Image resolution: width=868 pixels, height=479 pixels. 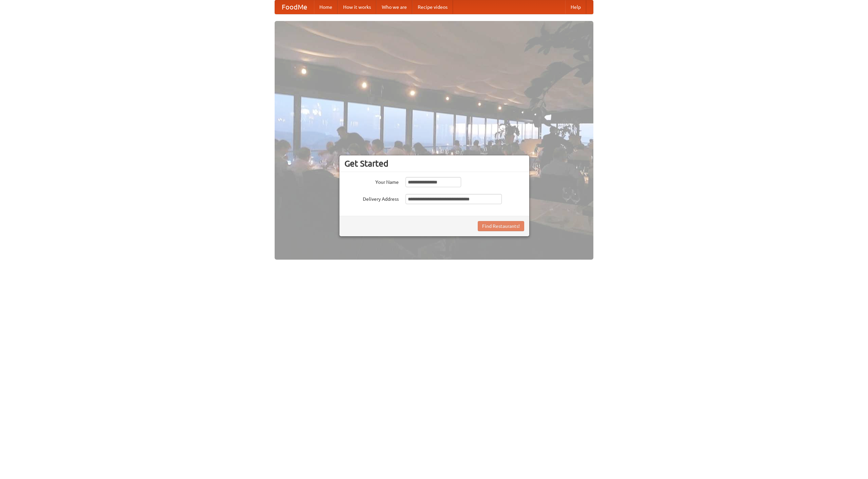 I want to click on label: Your Name, so click(x=371, y=181).